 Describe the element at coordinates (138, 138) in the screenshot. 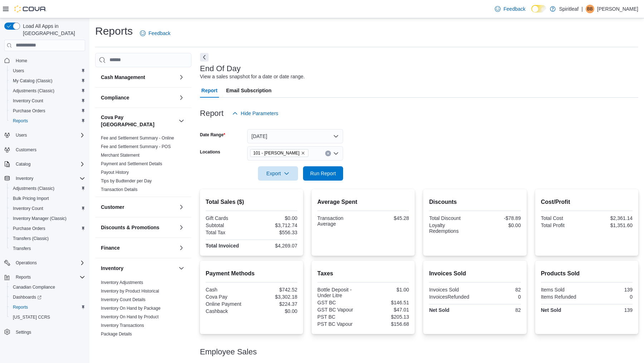

I see `a: Fee and Settlement Summary - Online` at that location.